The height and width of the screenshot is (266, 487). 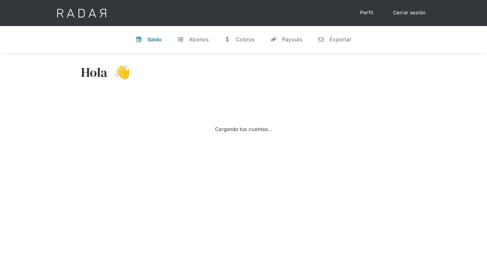 I want to click on div: Cobros, so click(x=245, y=39).